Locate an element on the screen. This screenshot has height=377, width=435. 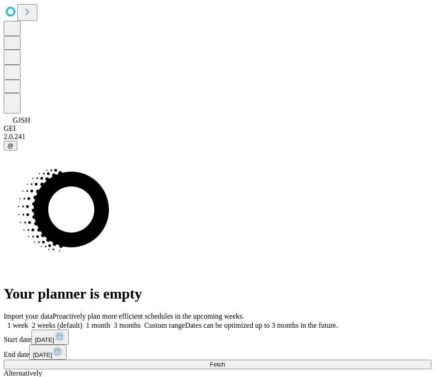
span: GJSH is located at coordinates (21, 120).